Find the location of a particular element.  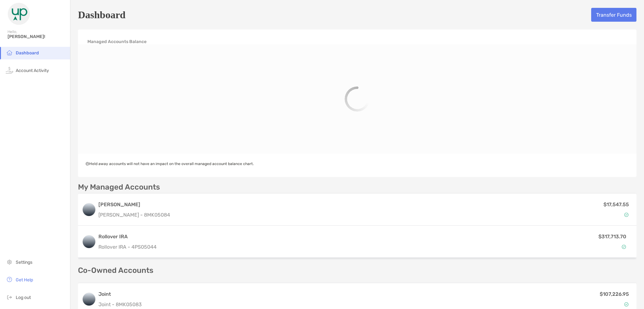

p: Co-Owned Accounts is located at coordinates (357, 270).